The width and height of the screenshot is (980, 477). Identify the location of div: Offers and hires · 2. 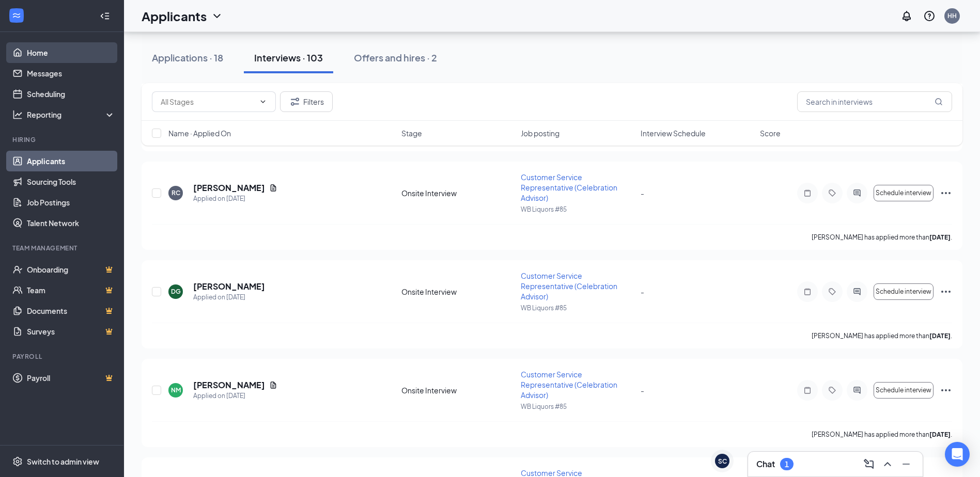
(395, 57).